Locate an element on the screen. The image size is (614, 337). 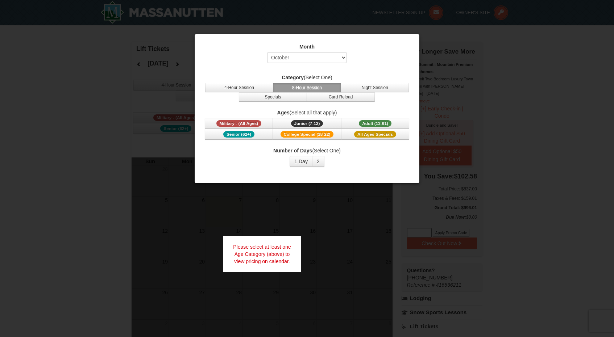
strong: Month is located at coordinates (307, 47).